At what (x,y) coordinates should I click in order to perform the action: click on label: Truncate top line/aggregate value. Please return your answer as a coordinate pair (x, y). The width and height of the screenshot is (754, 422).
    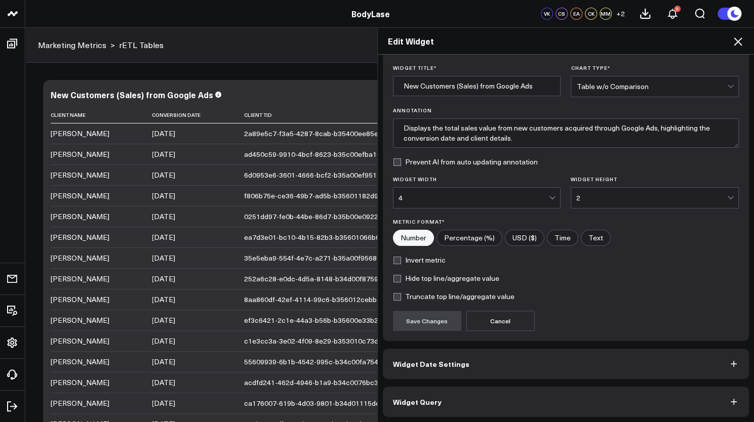
    Looking at the image, I should click on (454, 297).